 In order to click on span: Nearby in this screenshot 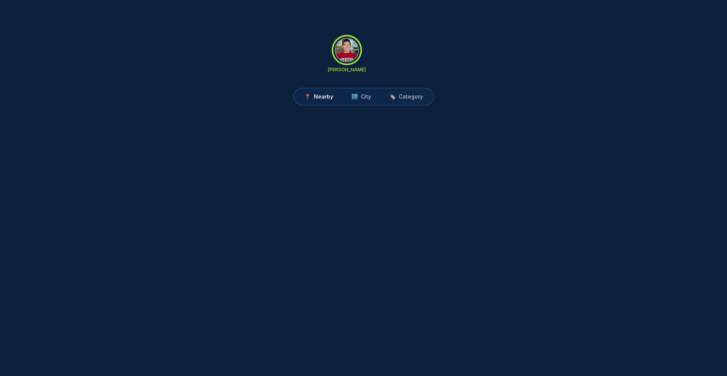, I will do `click(324, 97)`.